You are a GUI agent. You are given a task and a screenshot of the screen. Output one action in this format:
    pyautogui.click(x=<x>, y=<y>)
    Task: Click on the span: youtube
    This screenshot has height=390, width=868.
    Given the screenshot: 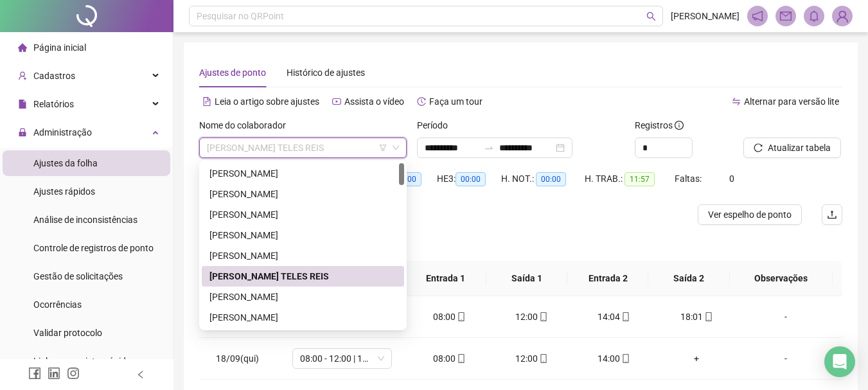 What is the action you would take?
    pyautogui.click(x=336, y=101)
    